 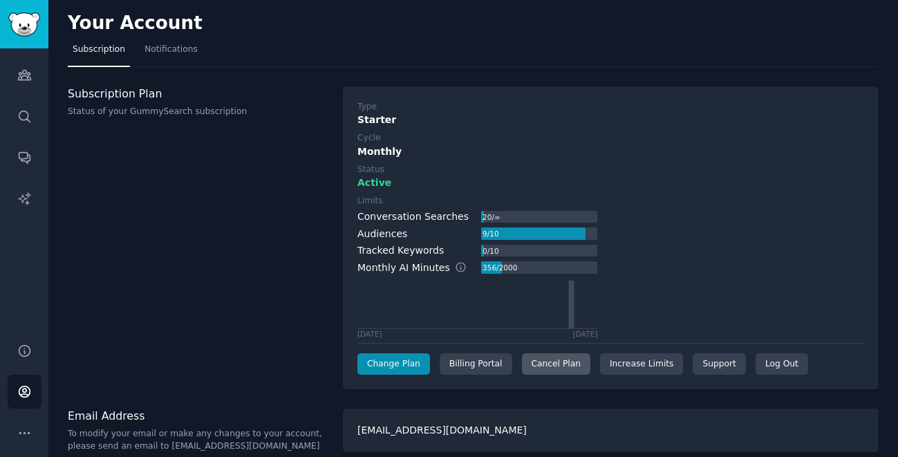 I want to click on div: Log Out, so click(x=782, y=364).